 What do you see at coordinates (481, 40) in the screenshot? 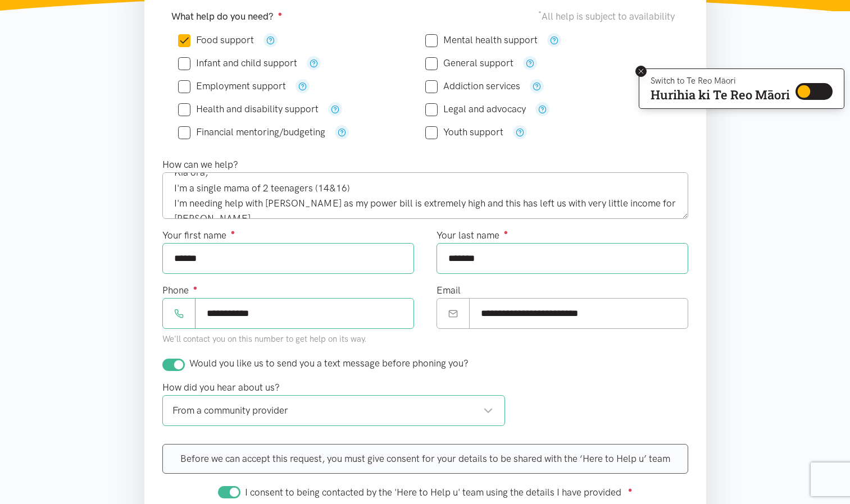
I see `label: Mental health support` at bounding box center [481, 40].